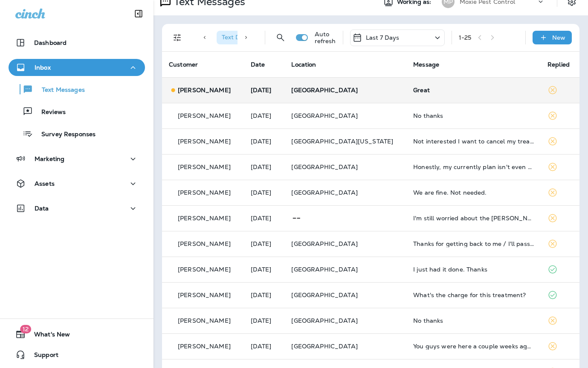  I want to click on span: Text Direction : Incoming, so click(255, 37).